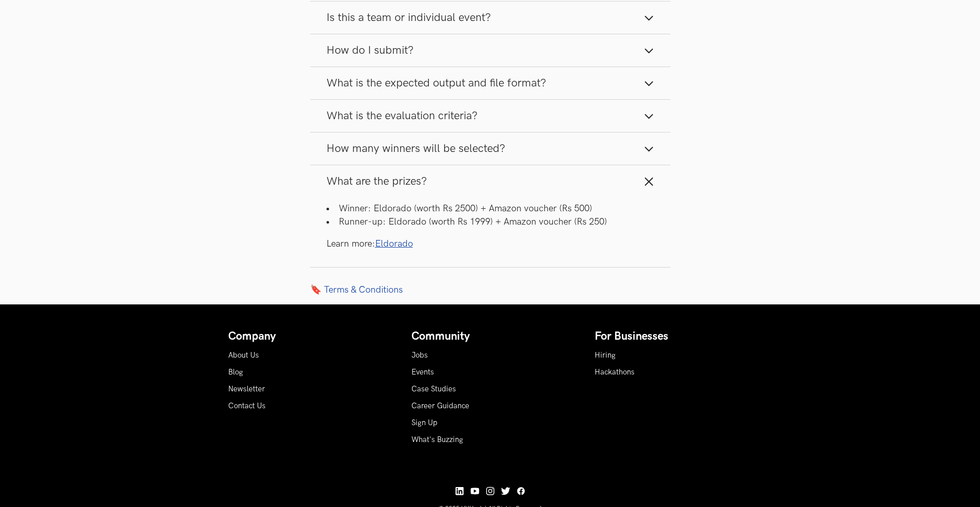 This screenshot has width=980, height=507. Describe the element at coordinates (490, 18) in the screenshot. I see `button: Is this a team or individual event?` at that location.